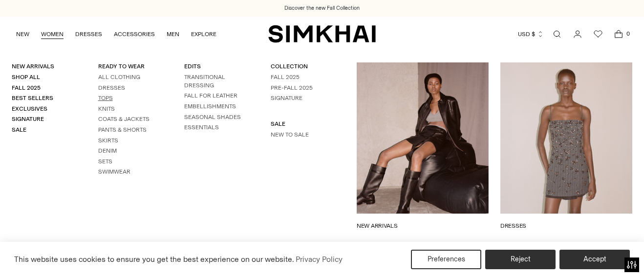 The image size is (644, 277). What do you see at coordinates (531, 34) in the screenshot?
I see `button: USD $` at bounding box center [531, 34].